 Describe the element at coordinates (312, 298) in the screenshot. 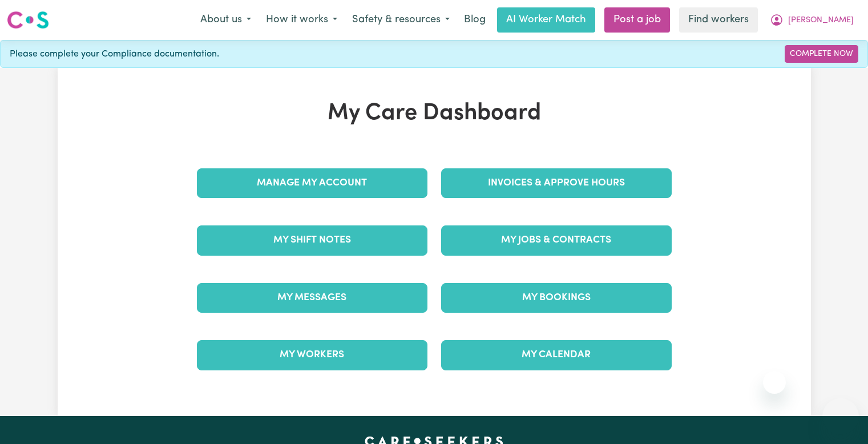

I see `a: My Messages` at that location.